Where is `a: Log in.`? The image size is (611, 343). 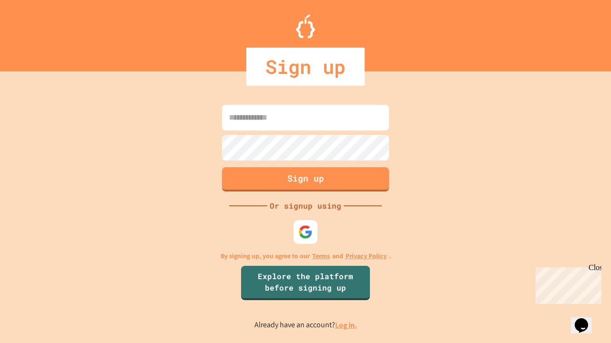
a: Log in. is located at coordinates (346, 325).